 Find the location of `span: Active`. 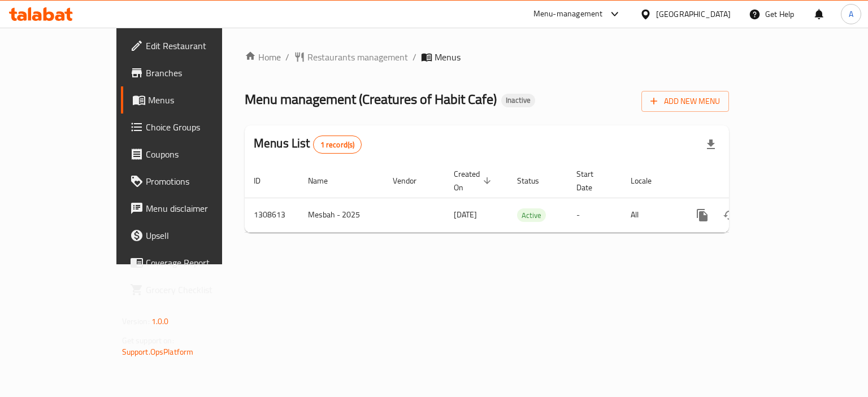

span: Active is located at coordinates (531, 215).